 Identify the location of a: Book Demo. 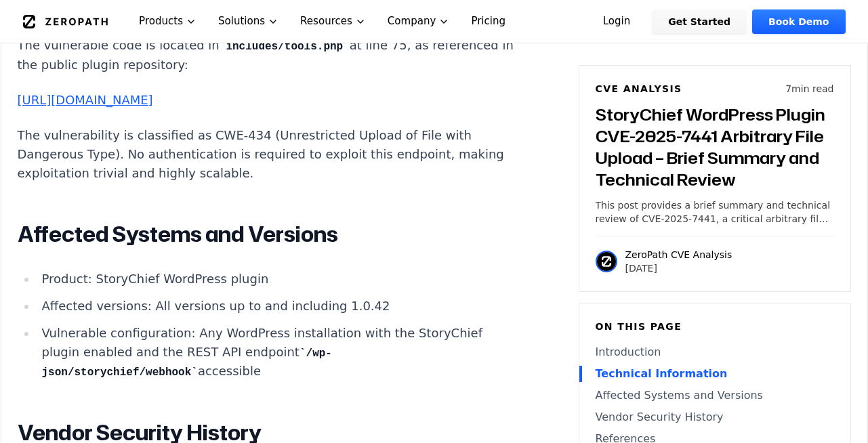
(798, 22).